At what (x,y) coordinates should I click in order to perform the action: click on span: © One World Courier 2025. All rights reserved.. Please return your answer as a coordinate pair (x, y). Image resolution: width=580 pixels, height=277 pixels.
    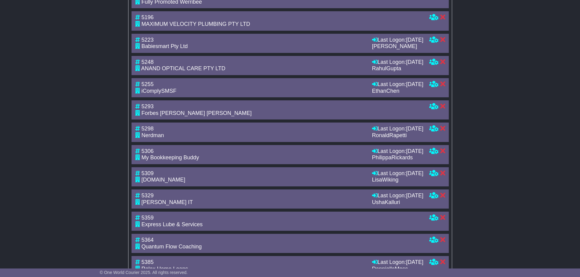
    Looking at the image, I should click on (144, 273).